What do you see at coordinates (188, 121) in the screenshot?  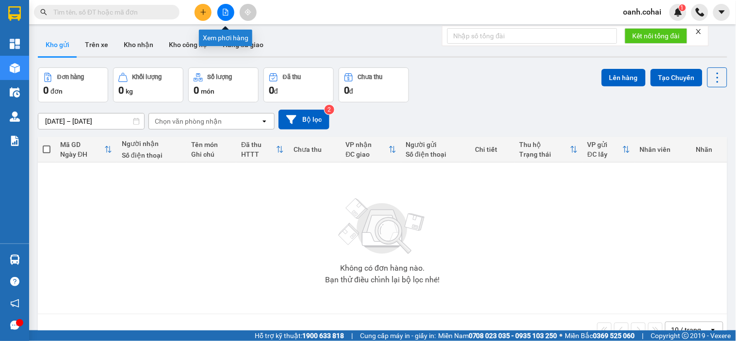 I see `div: Chọn văn phòng nhận` at bounding box center [188, 121].